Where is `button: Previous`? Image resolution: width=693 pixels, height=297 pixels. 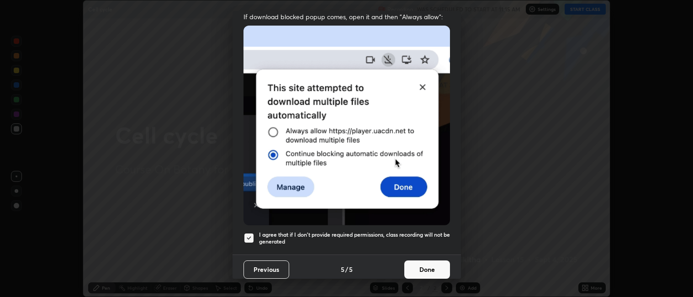
button: Previous is located at coordinates (266, 270).